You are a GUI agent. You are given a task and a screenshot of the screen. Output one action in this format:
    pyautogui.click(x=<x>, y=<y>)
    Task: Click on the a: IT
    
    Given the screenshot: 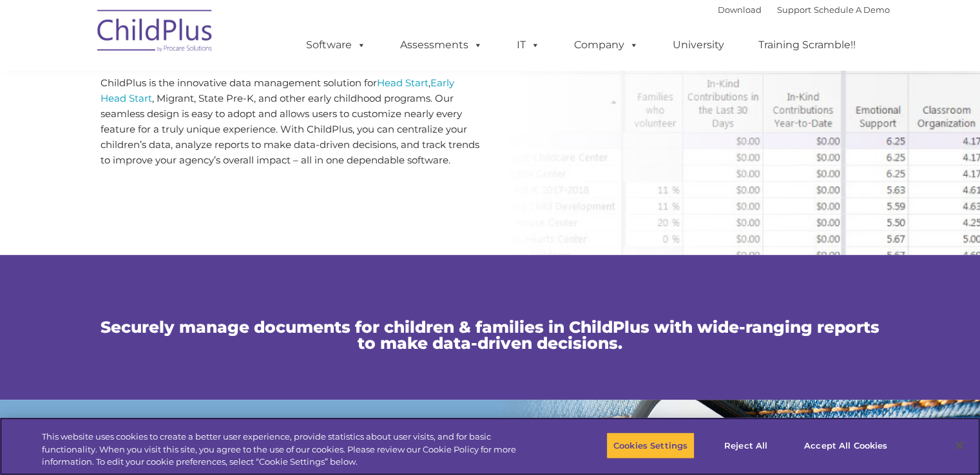 What is the action you would take?
    pyautogui.click(x=528, y=46)
    